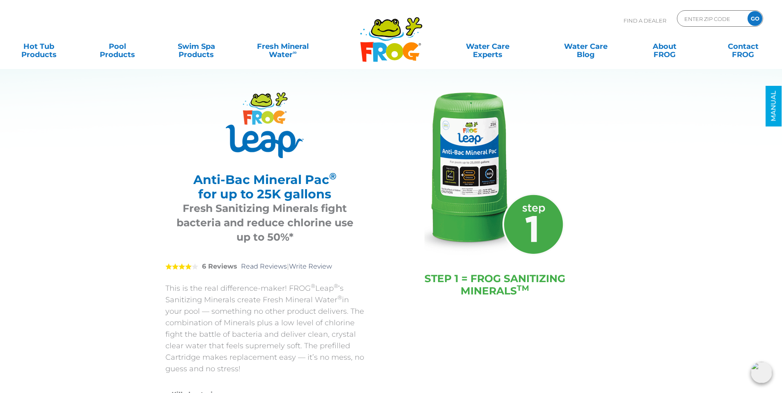 The width and height of the screenshot is (782, 393). Describe the element at coordinates (711, 18) in the screenshot. I see `input: Zip Code Form` at that location.